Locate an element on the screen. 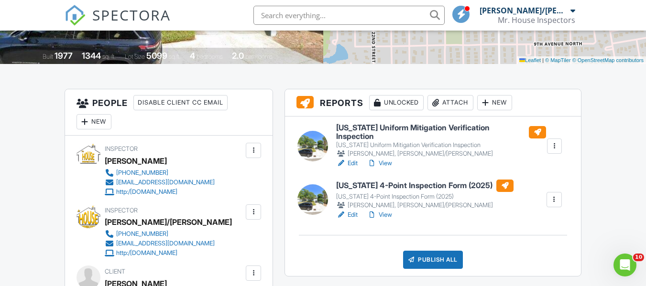  img: The Best Home Inspection Software - Spectora is located at coordinates (75, 15).